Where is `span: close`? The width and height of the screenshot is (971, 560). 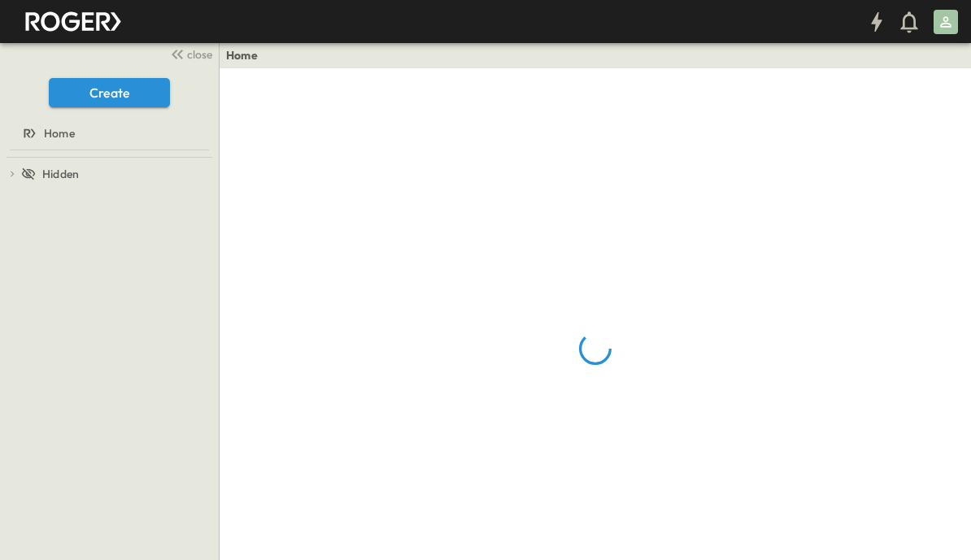 span: close is located at coordinates (199, 55).